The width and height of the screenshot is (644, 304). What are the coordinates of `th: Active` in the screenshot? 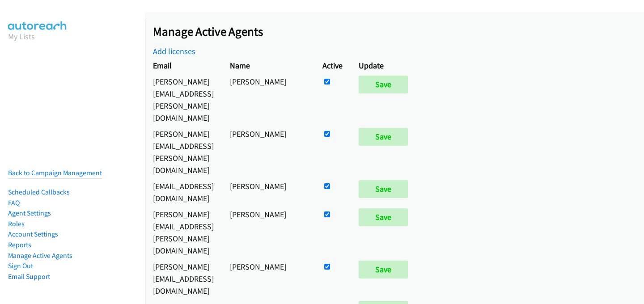 It's located at (333, 65).